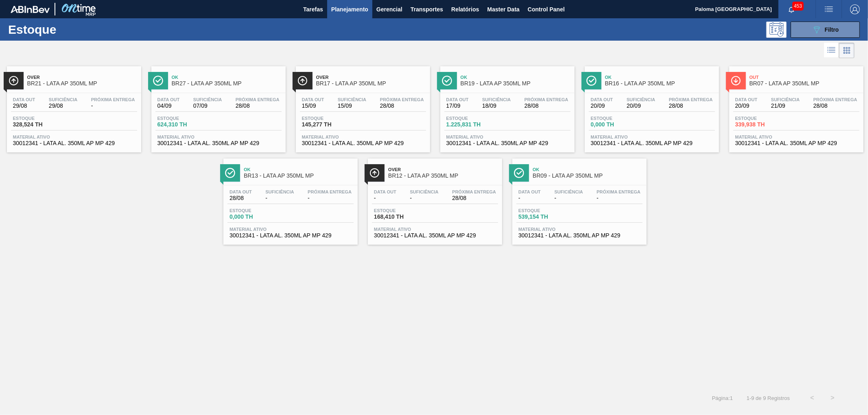 The width and height of the screenshot is (868, 415). Describe the element at coordinates (362, 107) in the screenshot. I see `a: ÍconeOverBR17 - LATA AP 350ML MPData out15/09Suficiência15/09Próxima Entrega28/08Estoque145,277 T...` at that location.